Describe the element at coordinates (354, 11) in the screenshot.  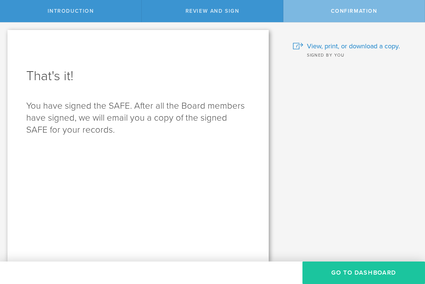
I see `span: Confirmation` at that location.